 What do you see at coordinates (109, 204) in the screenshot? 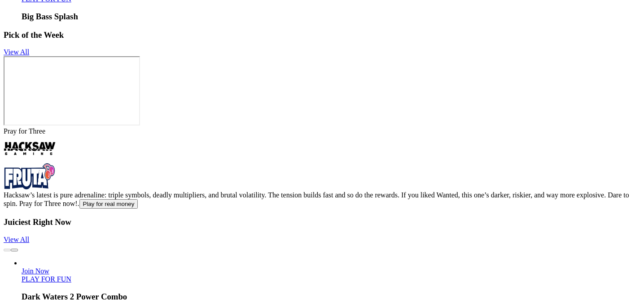
I see `span: Play for real money` at bounding box center [109, 204].